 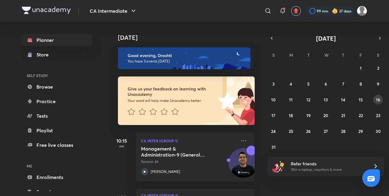 I want to click on abbr: August 22, 2025, so click(x=361, y=115).